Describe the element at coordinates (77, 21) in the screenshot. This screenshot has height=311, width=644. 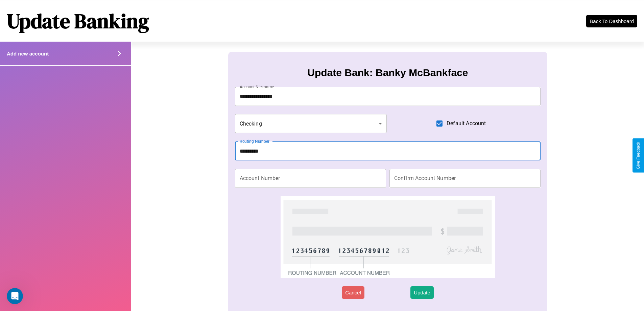
I see `h1: Update Banking` at that location.